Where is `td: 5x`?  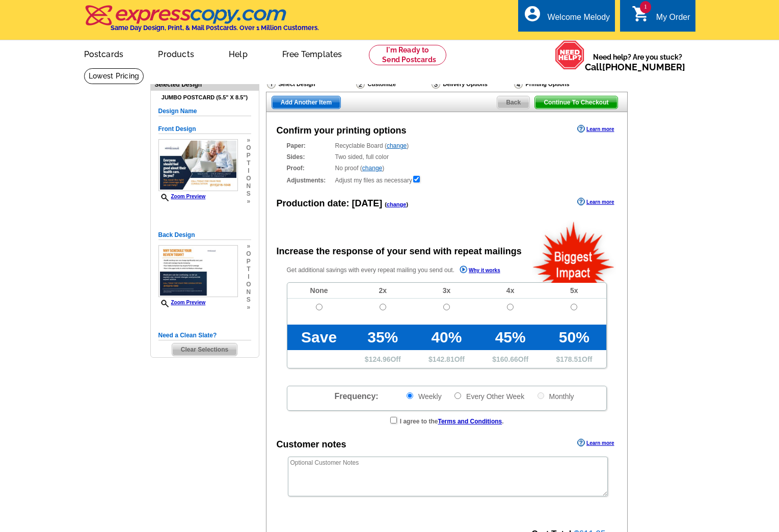
td: 5x is located at coordinates (574, 290).